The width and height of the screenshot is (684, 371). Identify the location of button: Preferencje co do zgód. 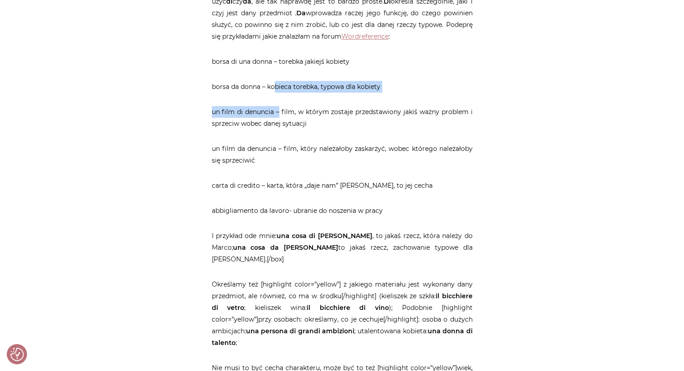
(17, 355).